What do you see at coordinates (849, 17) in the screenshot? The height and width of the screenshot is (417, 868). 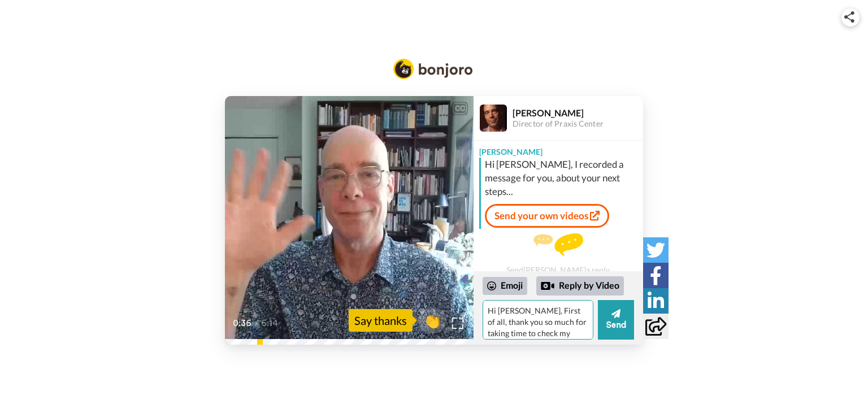 I see `img: ic_share.svg` at bounding box center [849, 17].